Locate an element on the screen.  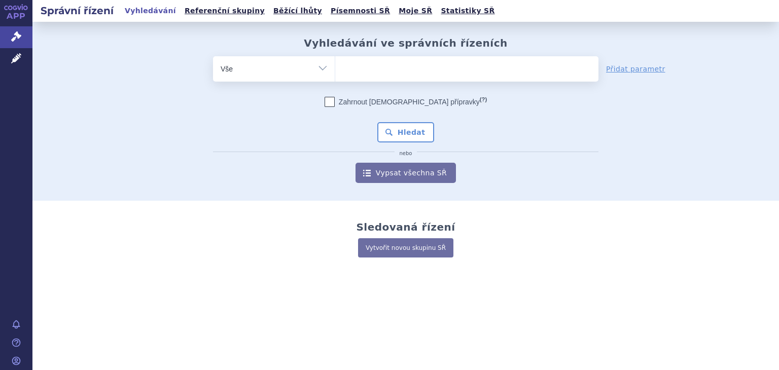
h2: Vyhledávání ve správních řízeních is located at coordinates (406, 43).